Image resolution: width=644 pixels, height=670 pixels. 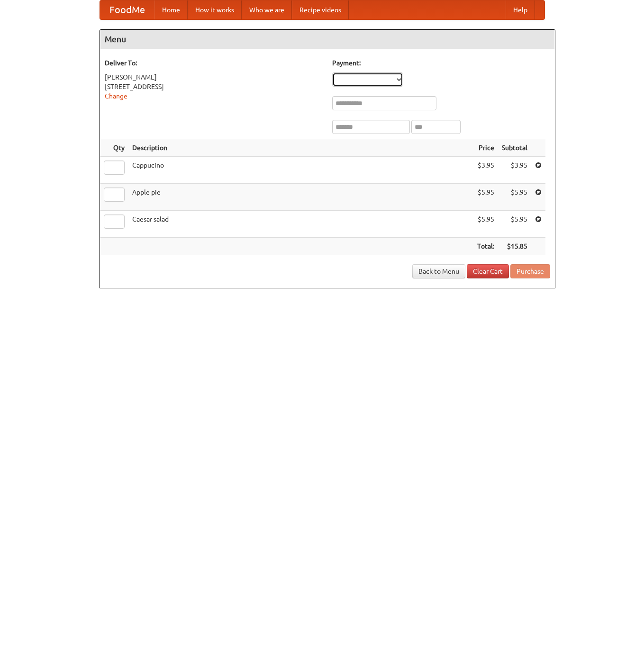 What do you see at coordinates (514, 246) in the screenshot?
I see `th: $15.85` at bounding box center [514, 246].